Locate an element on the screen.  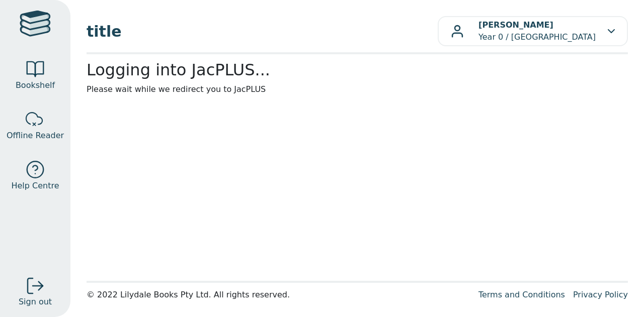
span: Sign out is located at coordinates (35, 302).